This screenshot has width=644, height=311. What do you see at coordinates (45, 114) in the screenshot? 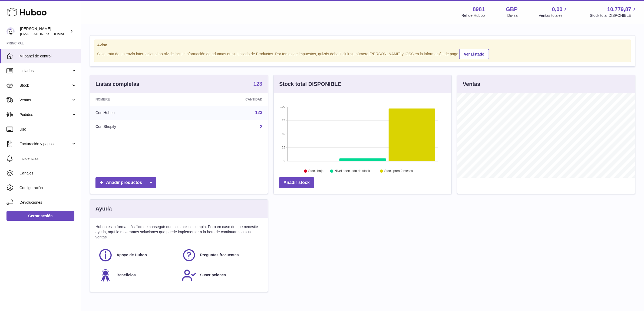
I see `span: Pedidos` at bounding box center [45, 114].